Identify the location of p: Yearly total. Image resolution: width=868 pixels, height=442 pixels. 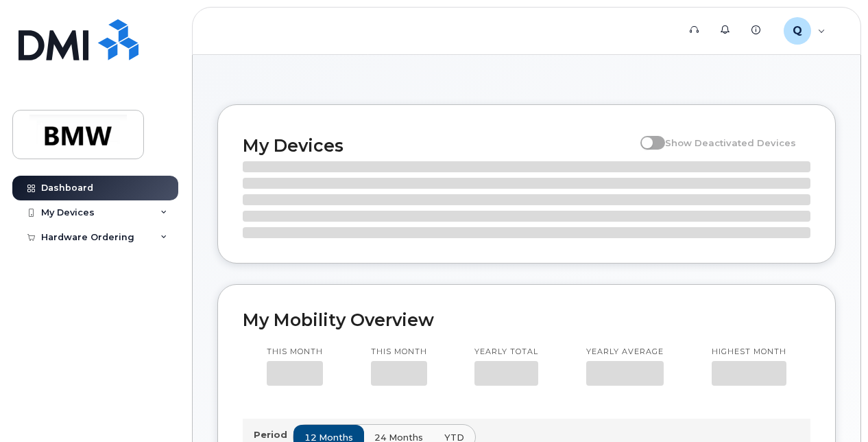
(506, 352).